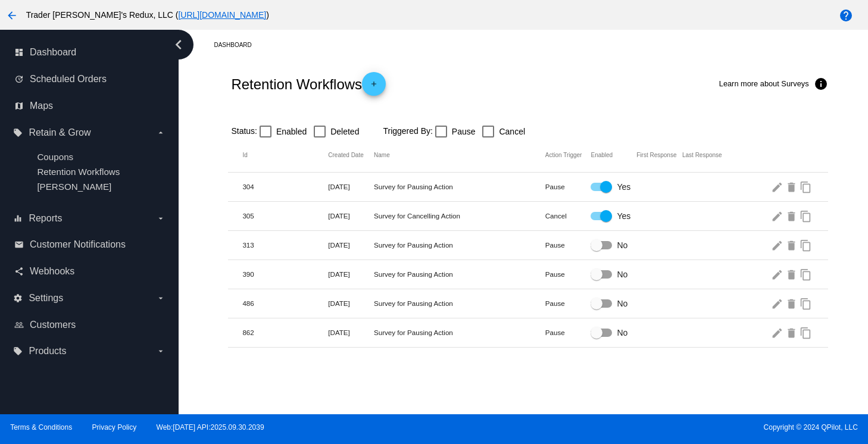 The image size is (868, 444). I want to click on mat-icon: info, so click(822, 84).